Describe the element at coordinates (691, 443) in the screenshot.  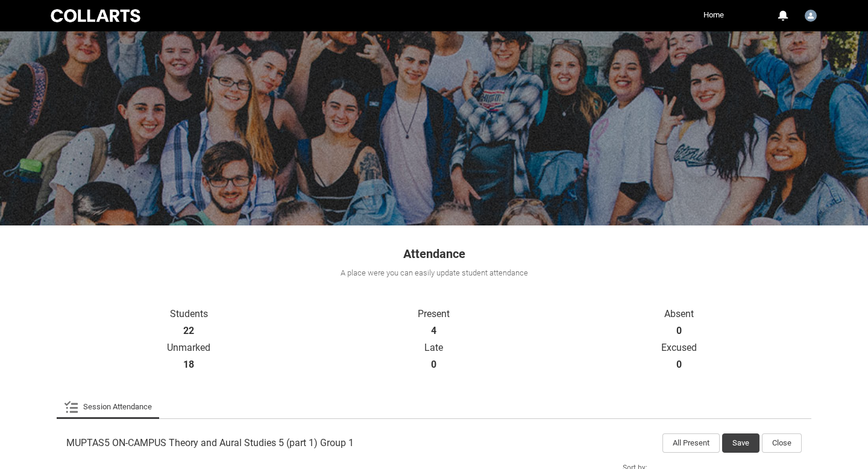
I see `button: All Present` at that location.